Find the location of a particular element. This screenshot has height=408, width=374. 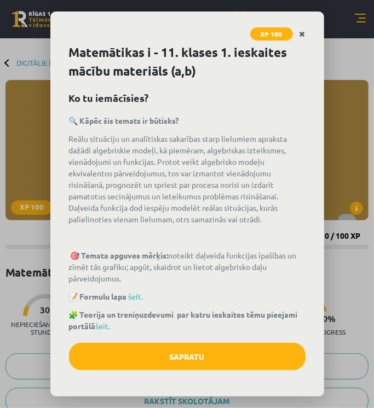

p: 🎯 noteikt daļveida funkcijas īpašības un zīmēt tās grafiku; apgūt, skaidrot un lietot algebrisko ... is located at coordinates (187, 267).